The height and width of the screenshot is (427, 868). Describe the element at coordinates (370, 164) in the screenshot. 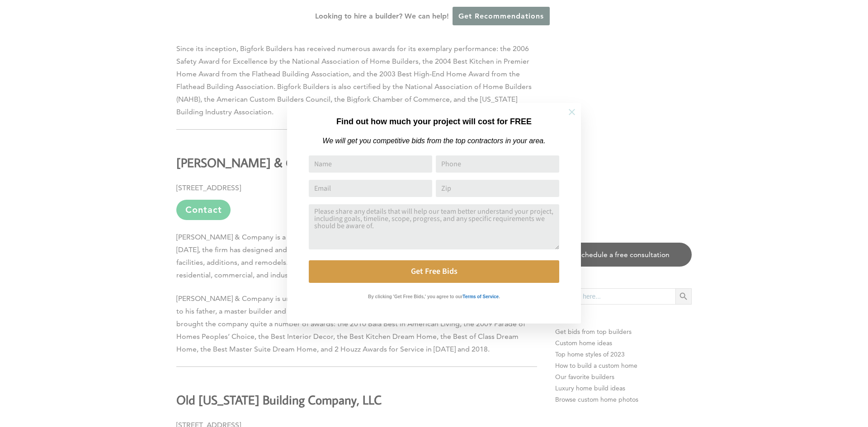

I see `input: Name` at that location.